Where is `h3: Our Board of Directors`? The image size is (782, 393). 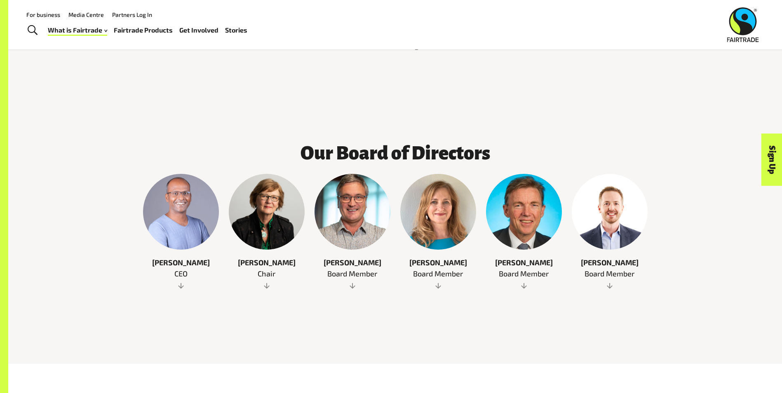
h3: Our Board of Directors is located at coordinates (395, 153).